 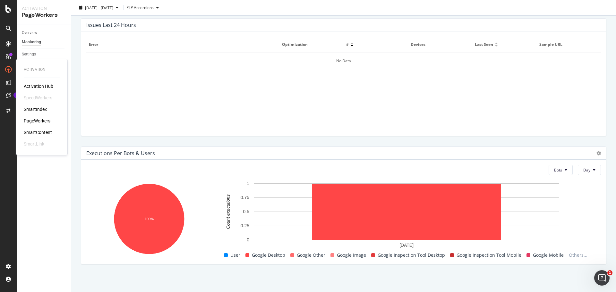 What do you see at coordinates (548, 255) in the screenshot?
I see `span: Google Mobile` at bounding box center [548, 255].